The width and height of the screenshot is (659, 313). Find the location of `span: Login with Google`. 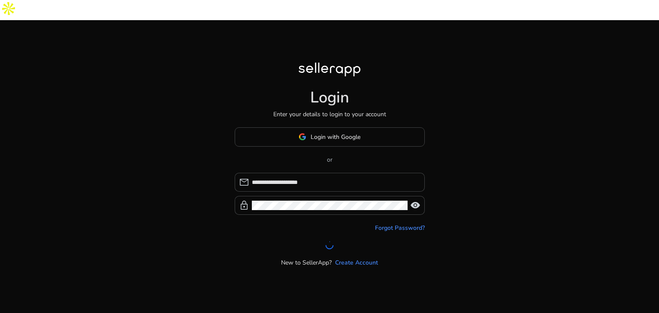

span: Login with Google is located at coordinates (336, 137).